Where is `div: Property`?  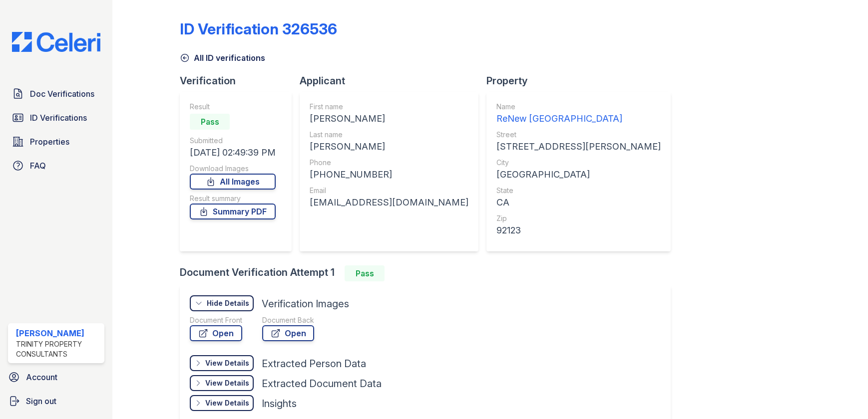
div: Property is located at coordinates (582, 81).